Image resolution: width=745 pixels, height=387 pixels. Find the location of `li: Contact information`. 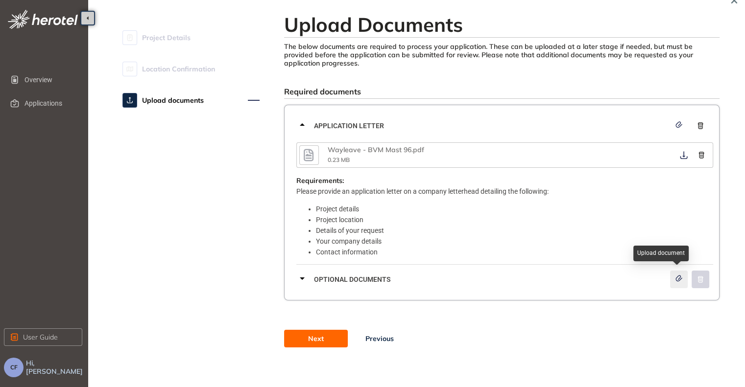

li: Contact information is located at coordinates (514, 252).